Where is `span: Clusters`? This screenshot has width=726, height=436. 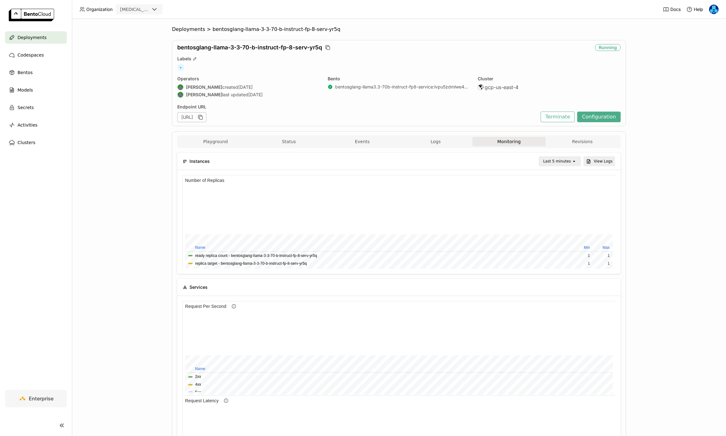 span: Clusters is located at coordinates (26, 143).